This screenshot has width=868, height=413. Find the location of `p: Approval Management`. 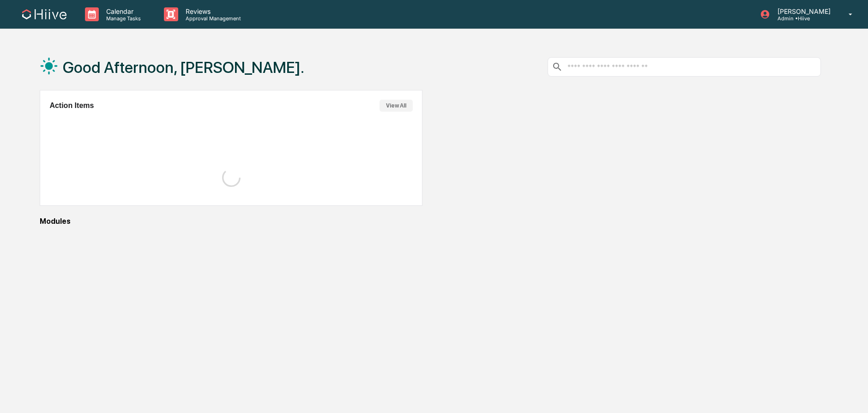

p: Approval Management is located at coordinates (212, 19).